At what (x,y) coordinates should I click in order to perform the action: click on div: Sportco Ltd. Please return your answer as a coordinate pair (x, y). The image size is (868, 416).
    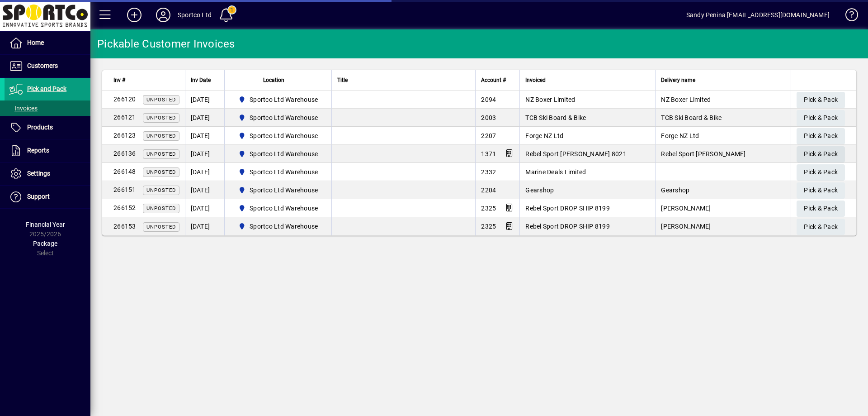
    Looking at the image, I should click on (195, 15).